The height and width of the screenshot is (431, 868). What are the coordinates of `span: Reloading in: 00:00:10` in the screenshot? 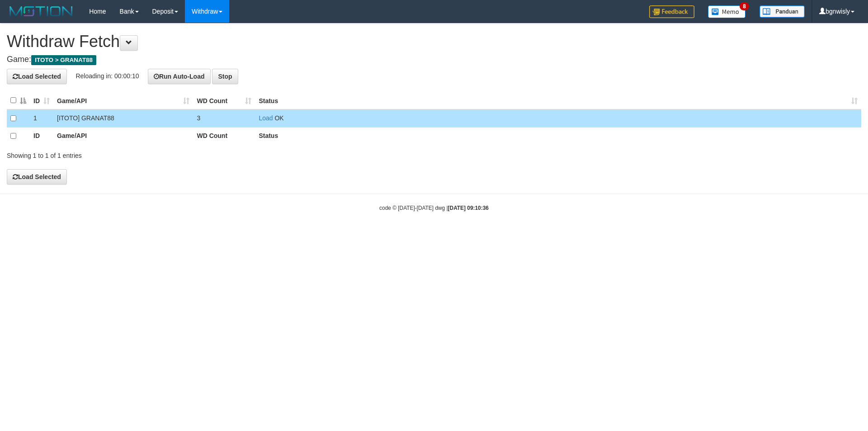 It's located at (107, 76).